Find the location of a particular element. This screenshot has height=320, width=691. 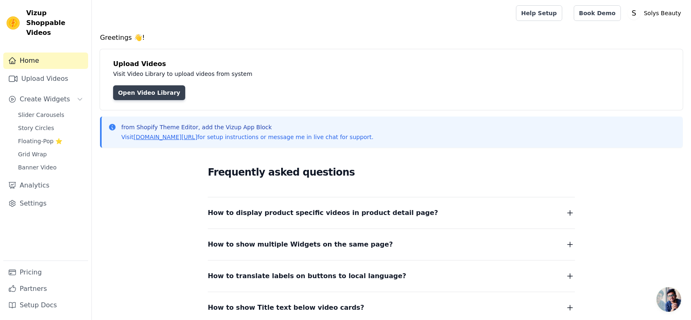

span: Floating-Pop ⭐ is located at coordinates (40, 141).